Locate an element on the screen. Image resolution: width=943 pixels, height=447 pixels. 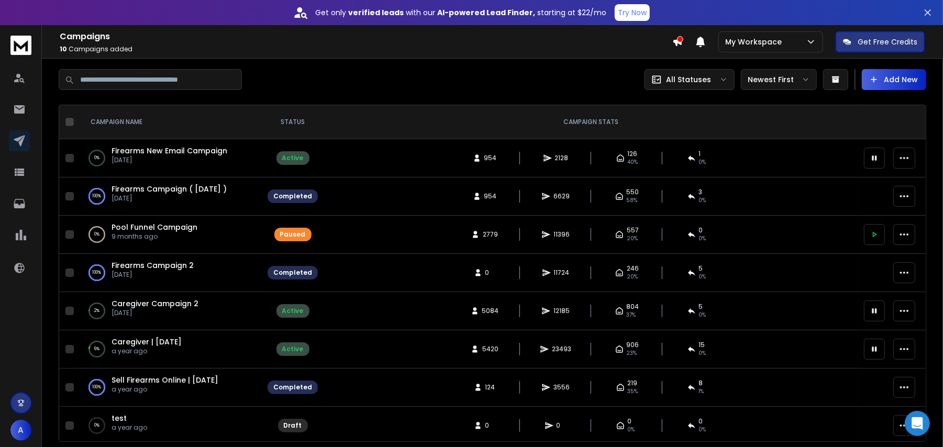
span: 2128 is located at coordinates (562, 158).